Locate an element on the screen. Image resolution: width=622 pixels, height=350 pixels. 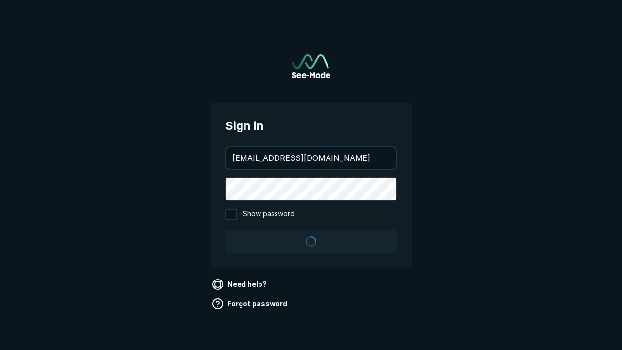
img: See-Mode Logo is located at coordinates (311, 66).